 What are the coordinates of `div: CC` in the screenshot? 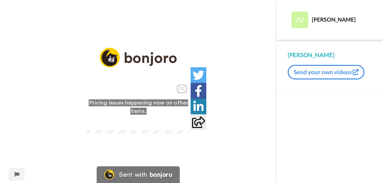 It's located at (182, 89).